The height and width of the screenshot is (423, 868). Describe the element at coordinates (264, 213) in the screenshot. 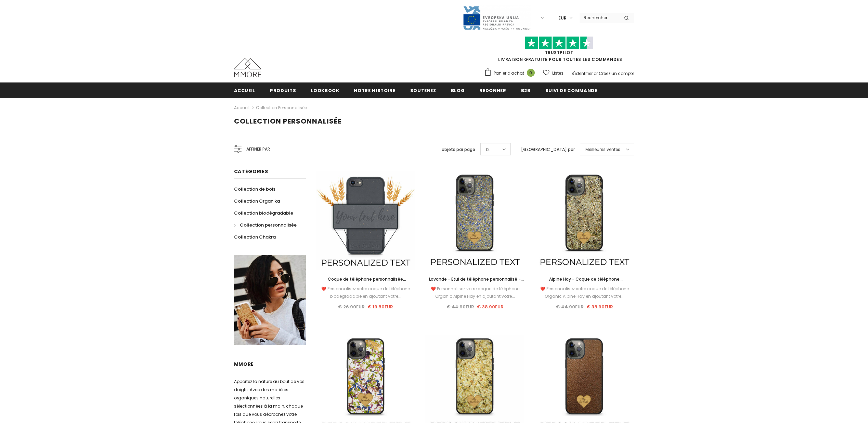

I see `span: Collection biodégradable` at that location.